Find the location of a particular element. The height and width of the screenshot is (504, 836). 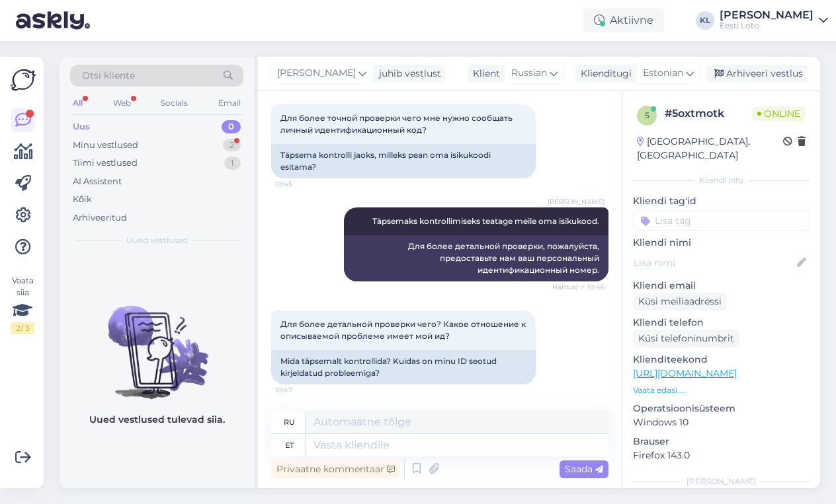

div: Klienditugi is located at coordinates (603, 74).